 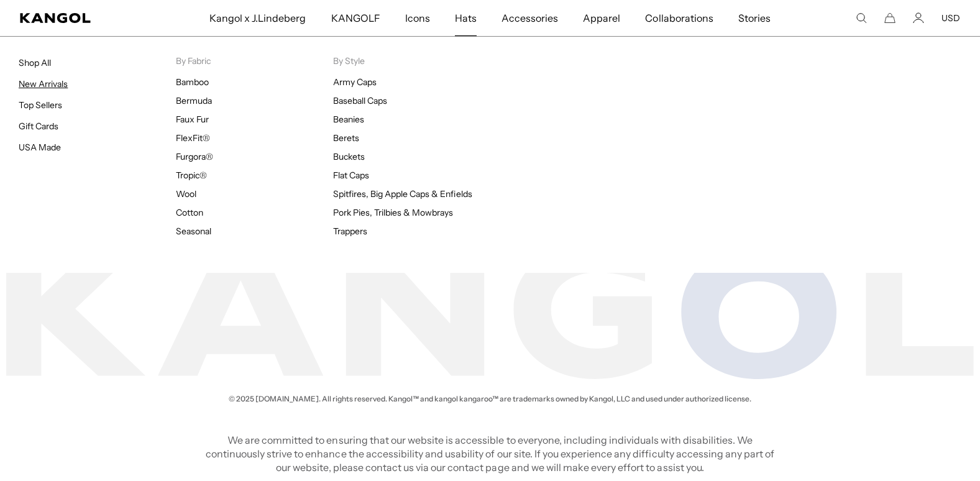 What do you see at coordinates (890, 18) in the screenshot?
I see `button: Cart` at bounding box center [890, 18].